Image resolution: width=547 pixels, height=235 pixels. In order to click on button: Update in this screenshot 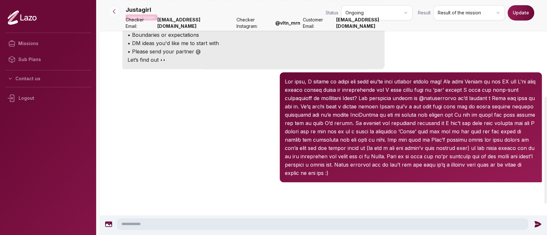, I will do `click(521, 13)`.